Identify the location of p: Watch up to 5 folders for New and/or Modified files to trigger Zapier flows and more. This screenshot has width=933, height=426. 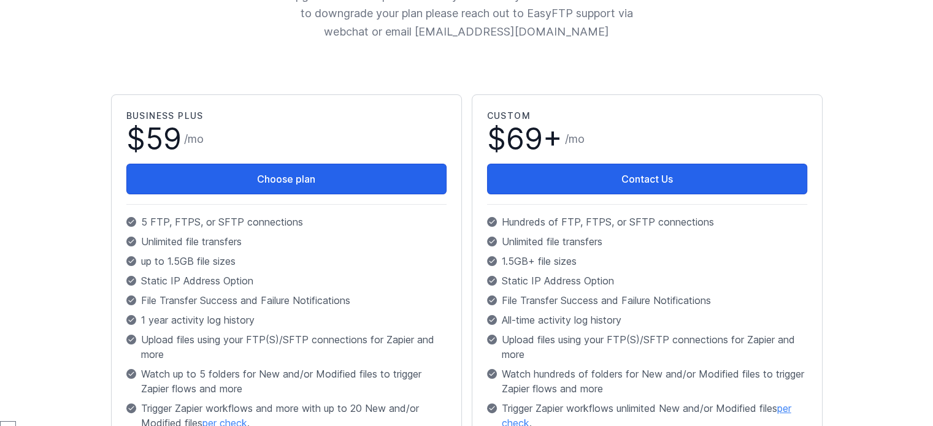
(287, 382).